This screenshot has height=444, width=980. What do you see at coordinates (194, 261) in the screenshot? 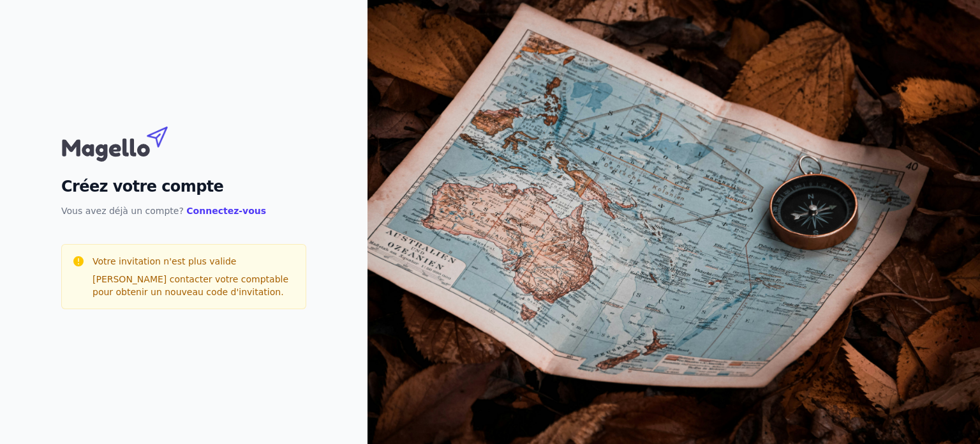
I see `h3: Votre invitation n'est plus valide` at bounding box center [194, 261].